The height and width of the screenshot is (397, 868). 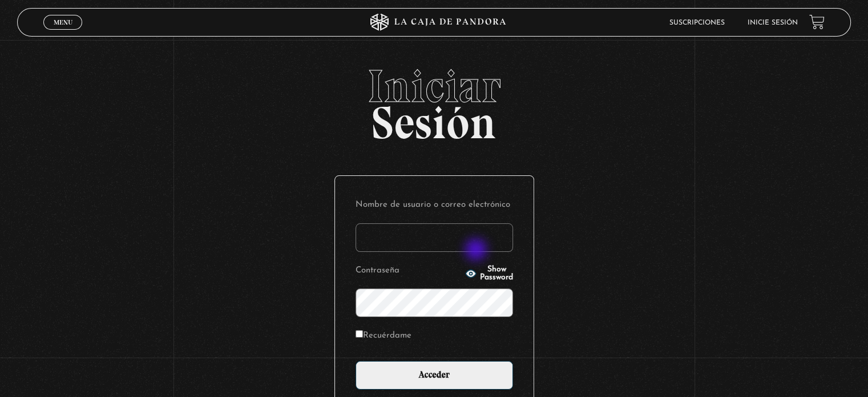 I want to click on label: Nombre de usuario o correo electrónico, so click(x=435, y=205).